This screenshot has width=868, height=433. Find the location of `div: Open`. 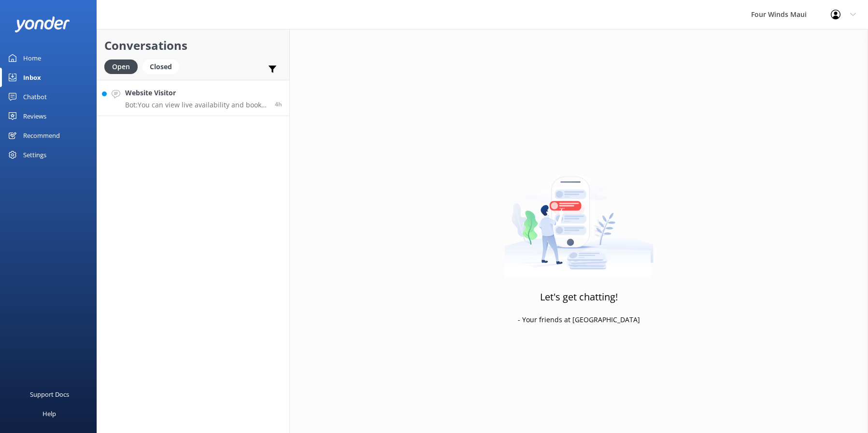

div: Open is located at coordinates (121, 67).